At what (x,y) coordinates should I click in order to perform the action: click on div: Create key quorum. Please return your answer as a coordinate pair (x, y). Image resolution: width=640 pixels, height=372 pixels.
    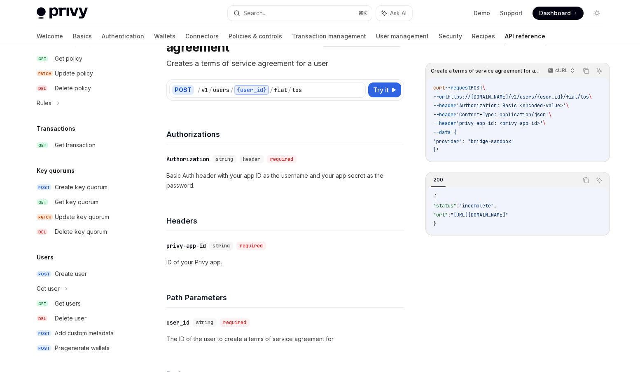
    Looking at the image, I should click on (81, 187).